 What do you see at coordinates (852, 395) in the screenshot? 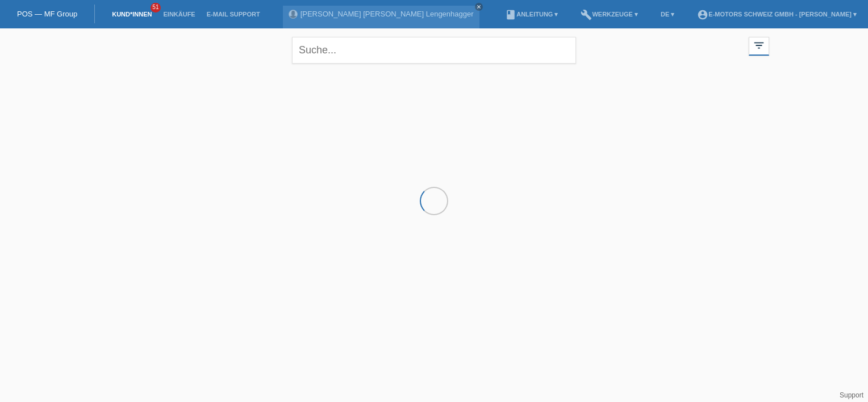
I see `a: Support` at bounding box center [852, 395].